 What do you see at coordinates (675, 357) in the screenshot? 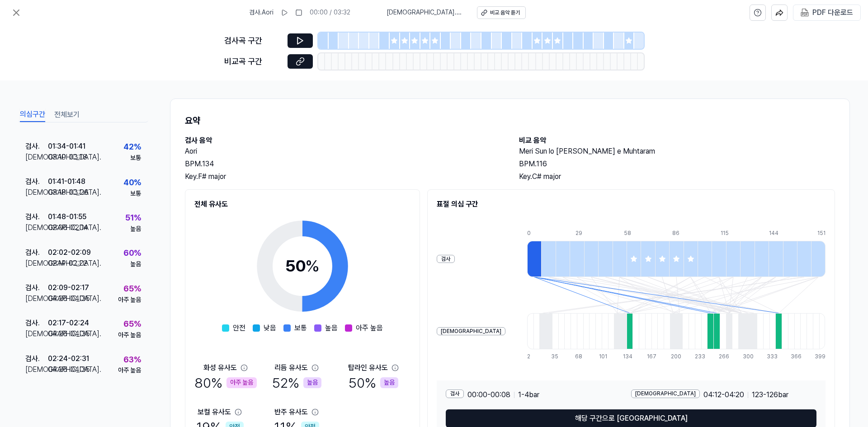
I see `div: 200` at bounding box center [675, 357].